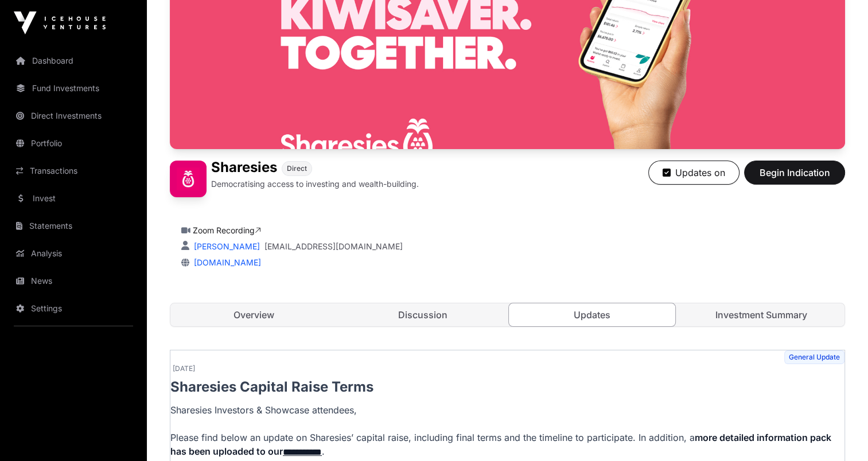 The height and width of the screenshot is (461, 868). Describe the element at coordinates (253, 315) in the screenshot. I see `a: Overview` at that location.